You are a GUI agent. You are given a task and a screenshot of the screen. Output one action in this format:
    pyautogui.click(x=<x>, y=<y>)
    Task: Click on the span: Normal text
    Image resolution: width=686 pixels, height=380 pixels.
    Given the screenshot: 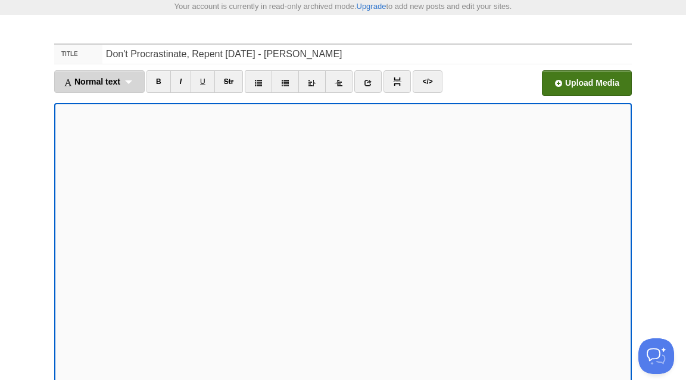 What is the action you would take?
    pyautogui.click(x=92, y=82)
    